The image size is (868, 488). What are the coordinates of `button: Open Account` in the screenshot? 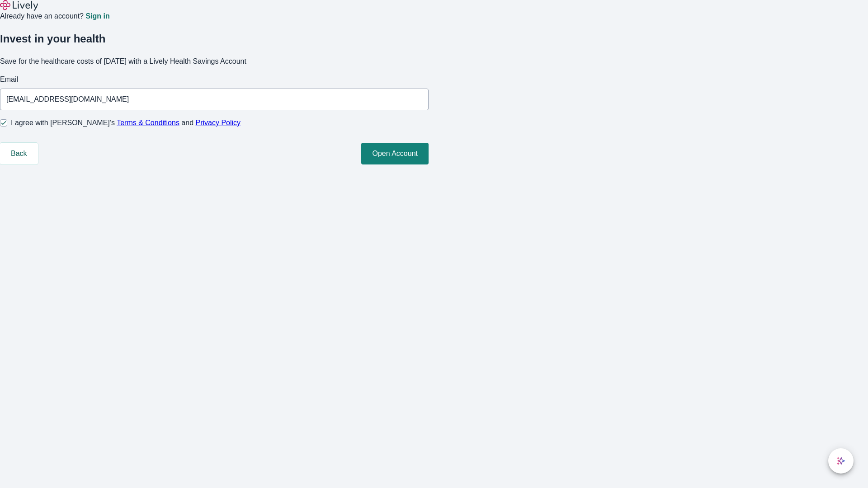 It's located at (395, 154).